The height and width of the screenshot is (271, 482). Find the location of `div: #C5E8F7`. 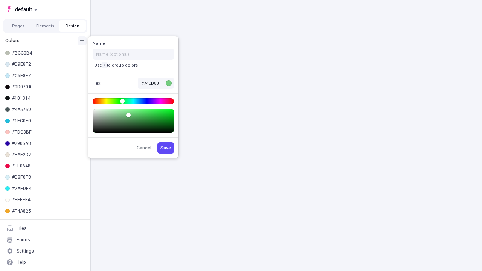

div: #C5E8F7 is located at coordinates (48, 76).